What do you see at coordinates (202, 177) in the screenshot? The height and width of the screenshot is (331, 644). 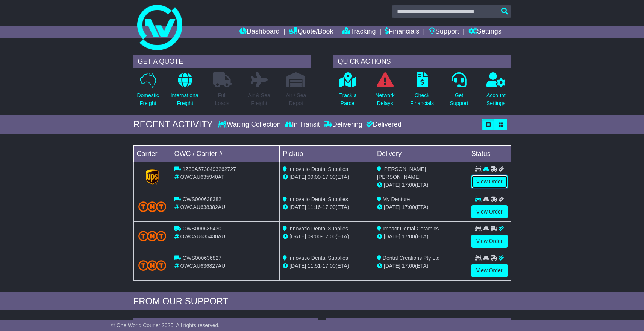 I see `span: OWCAU635940AT` at bounding box center [202, 177].